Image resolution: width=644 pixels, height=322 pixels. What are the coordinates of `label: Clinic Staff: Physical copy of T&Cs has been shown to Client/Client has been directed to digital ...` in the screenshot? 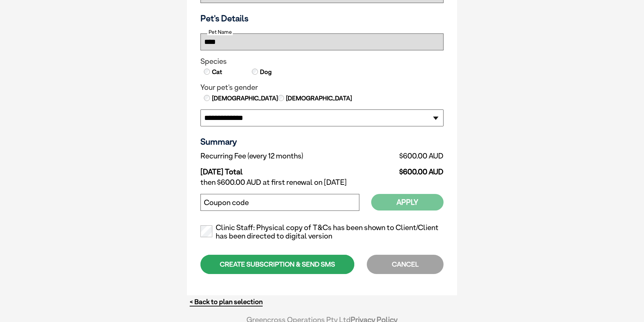 It's located at (322, 232).